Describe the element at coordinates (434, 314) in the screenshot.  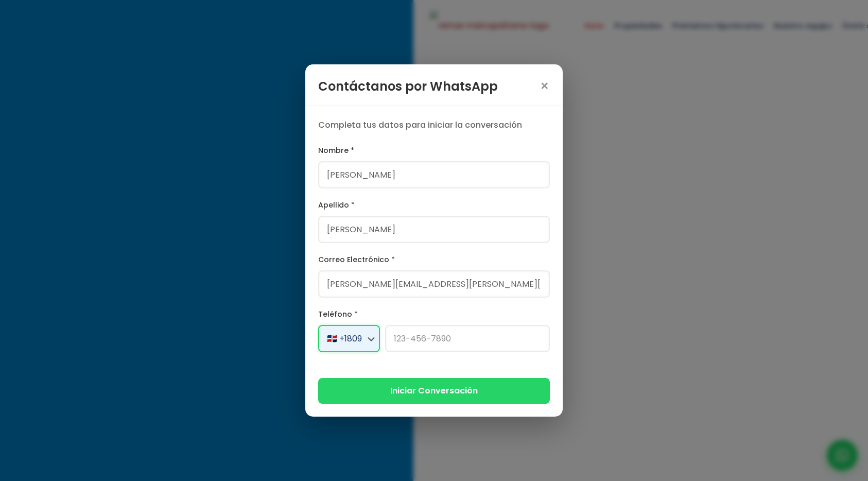
I see `label: Teléfono *` at that location.